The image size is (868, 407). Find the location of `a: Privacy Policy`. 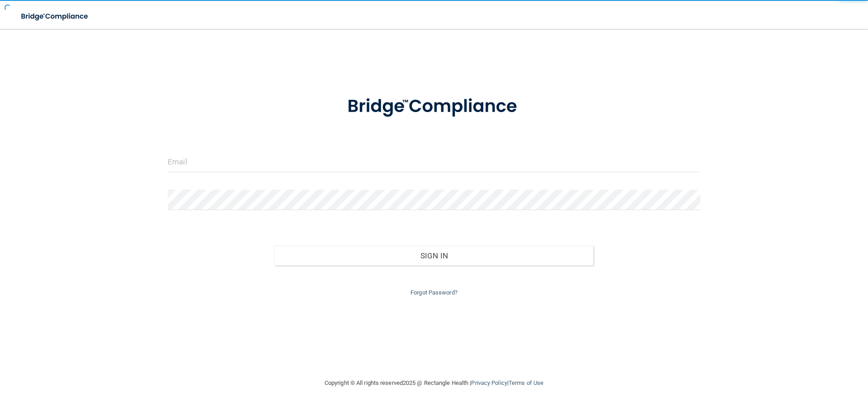

a: Privacy Policy is located at coordinates (488, 383).